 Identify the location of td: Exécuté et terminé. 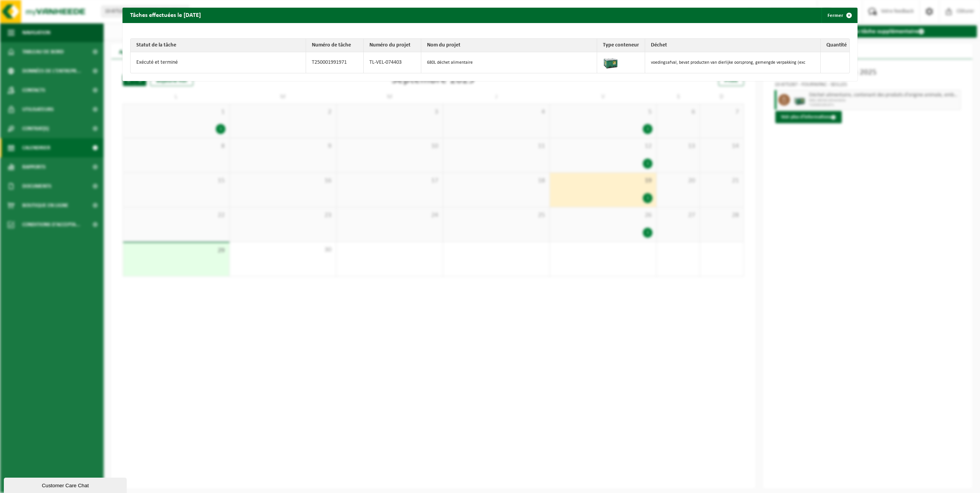
(218, 62).